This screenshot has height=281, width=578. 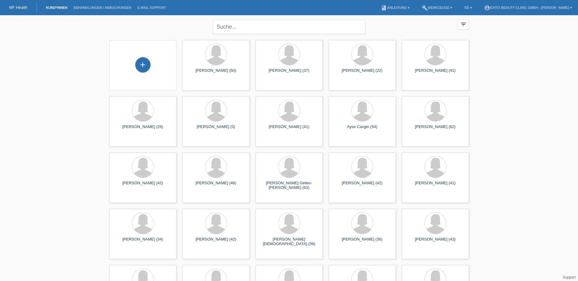 I want to click on a: Behandlungen / Abbuchungen, so click(x=102, y=8).